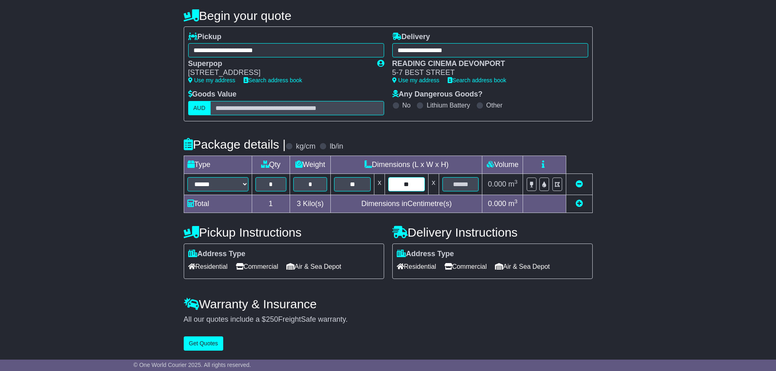 The height and width of the screenshot is (371, 776). What do you see at coordinates (448, 105) in the screenshot?
I see `label: Lithium Battery` at bounding box center [448, 105].